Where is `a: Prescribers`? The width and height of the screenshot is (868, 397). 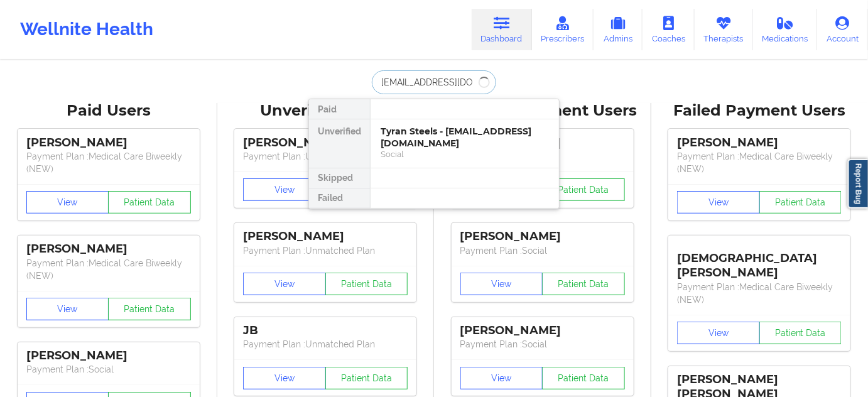 a: Prescribers is located at coordinates (563, 30).